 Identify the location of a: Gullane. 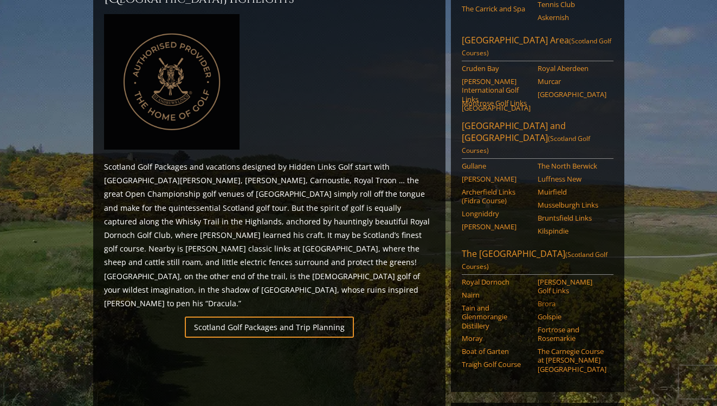
(496, 166).